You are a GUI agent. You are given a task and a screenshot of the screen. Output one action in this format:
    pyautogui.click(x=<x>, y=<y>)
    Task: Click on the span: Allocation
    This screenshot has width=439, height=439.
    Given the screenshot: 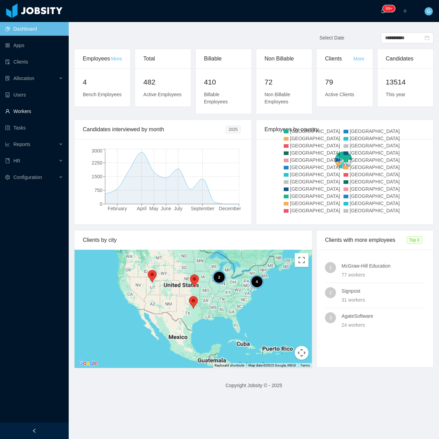 What is the action you would take?
    pyautogui.click(x=24, y=78)
    